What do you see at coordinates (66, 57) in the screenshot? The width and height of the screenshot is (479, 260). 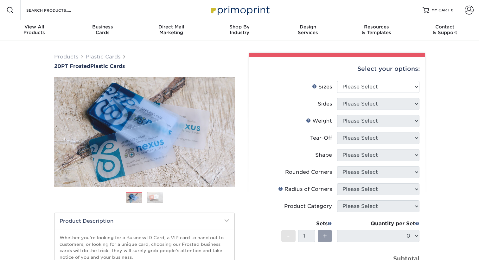 I see `a: Products` at bounding box center [66, 57].